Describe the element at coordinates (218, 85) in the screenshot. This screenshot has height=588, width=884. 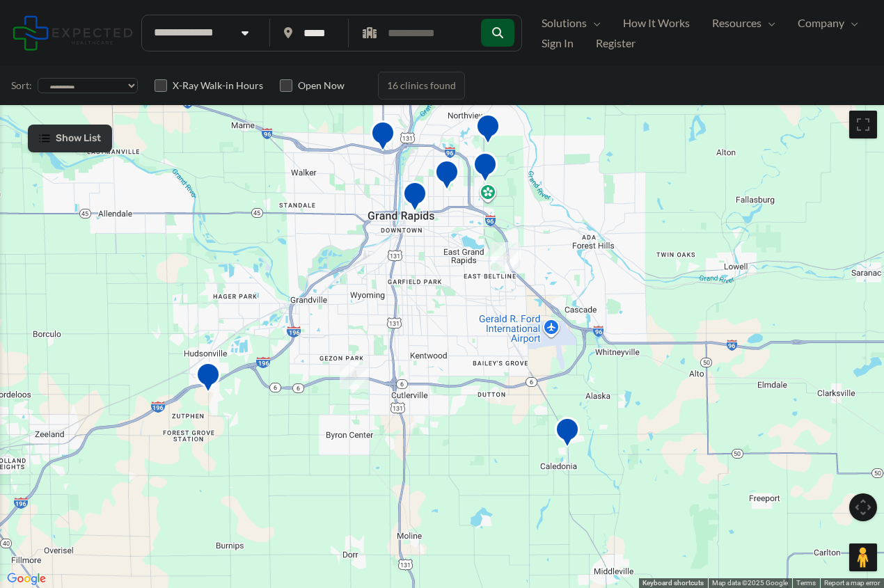
I see `label: X-Ray Walk-in Hours` at that location.